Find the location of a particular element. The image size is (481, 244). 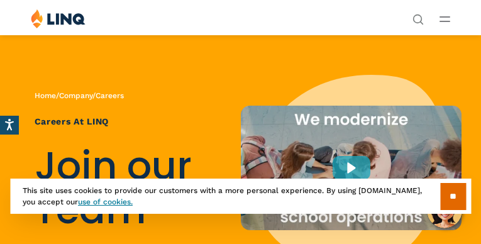

h2: Join our Team is located at coordinates (128, 189).